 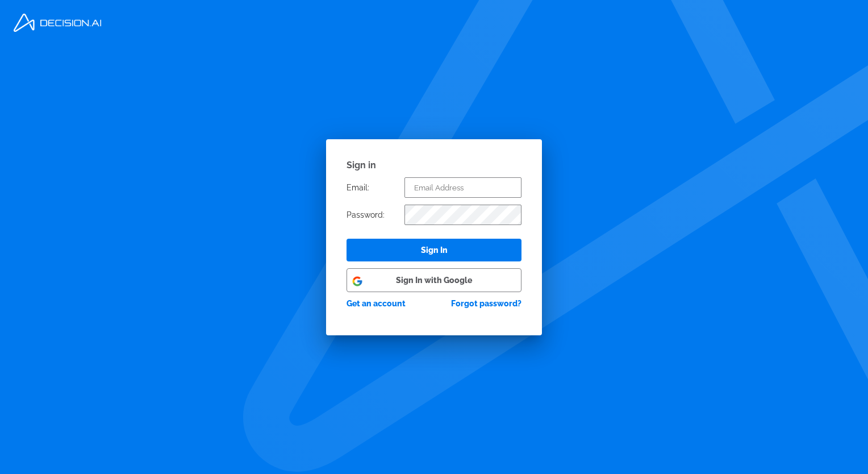 What do you see at coordinates (463, 187) in the screenshot?
I see `input: Email Address` at bounding box center [463, 187].